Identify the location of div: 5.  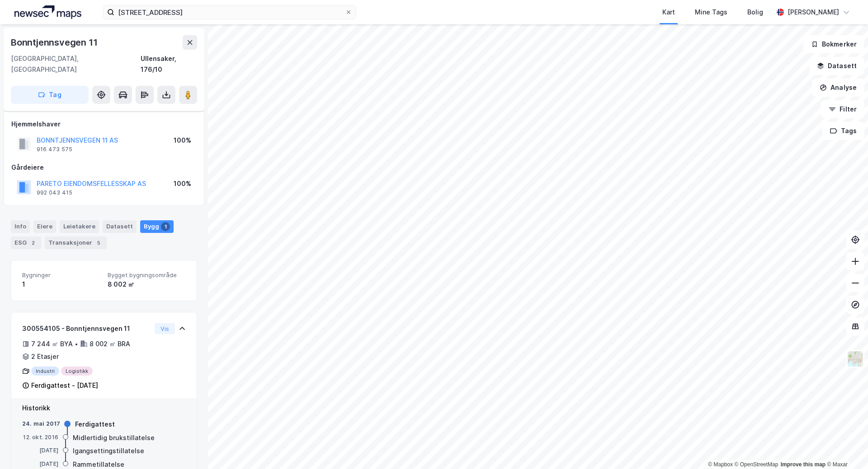
(98, 243).